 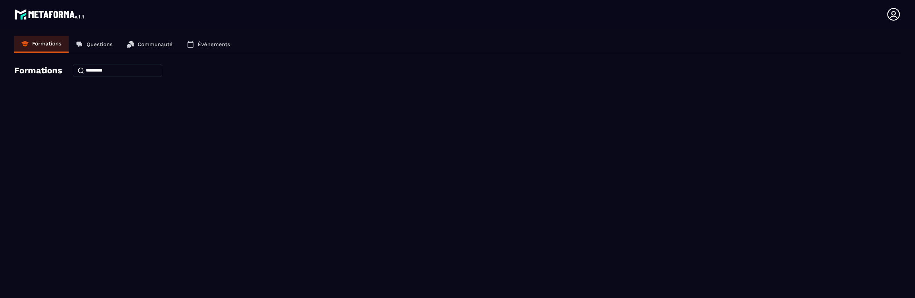 I want to click on a: Événements, so click(x=208, y=44).